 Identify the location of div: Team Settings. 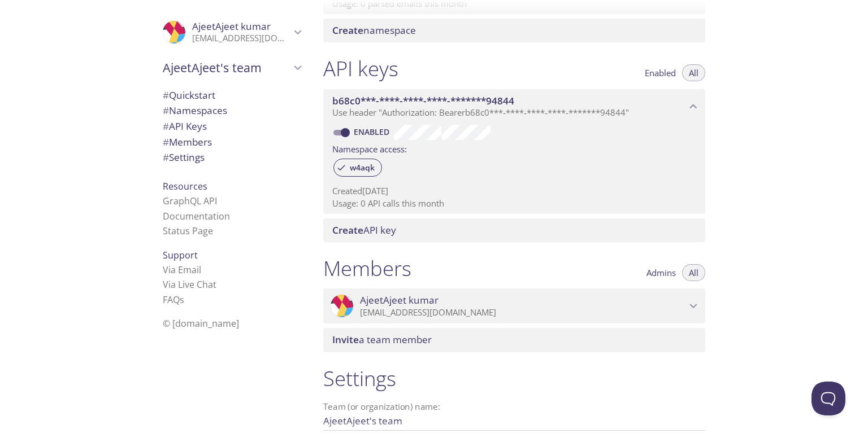
(232, 157).